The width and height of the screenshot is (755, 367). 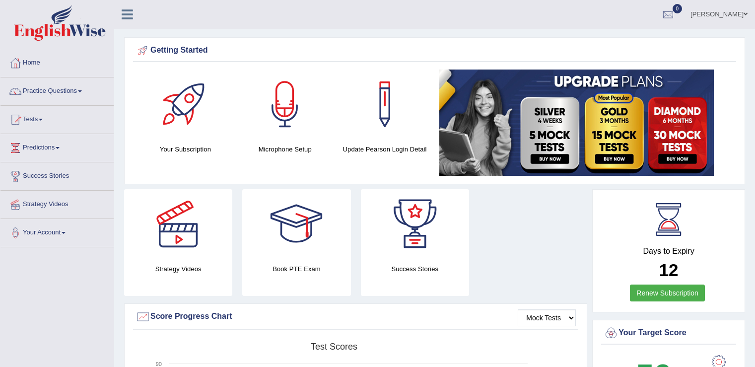 What do you see at coordinates (285, 149) in the screenshot?
I see `h4: Microphone Setup` at bounding box center [285, 149].